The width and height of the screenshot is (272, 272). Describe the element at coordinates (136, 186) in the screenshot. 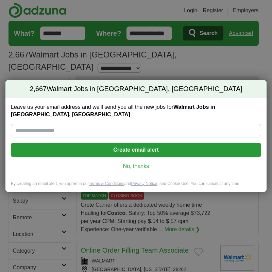

I see `div: By creating an email alert, you agree to our and , and Cookie Use. You can cancel at any time.` at that location.